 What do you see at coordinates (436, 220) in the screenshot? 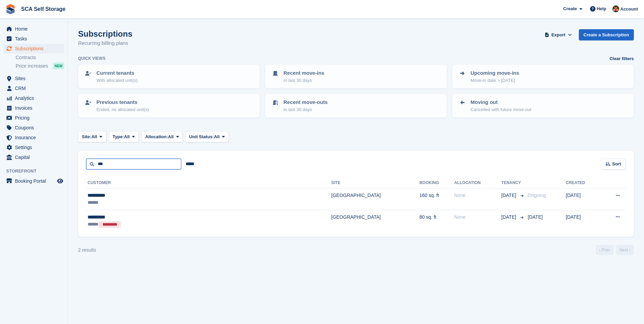
I see `td: 80 sq. ft` at bounding box center [436, 220].